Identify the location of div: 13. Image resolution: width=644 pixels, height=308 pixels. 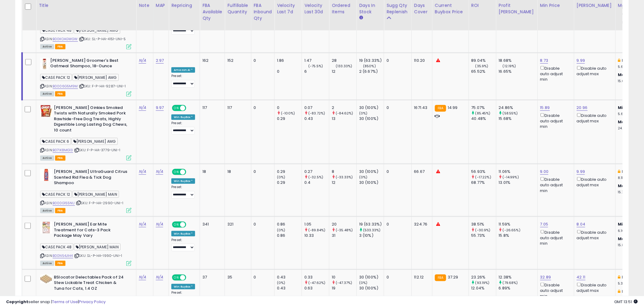
(344, 119).